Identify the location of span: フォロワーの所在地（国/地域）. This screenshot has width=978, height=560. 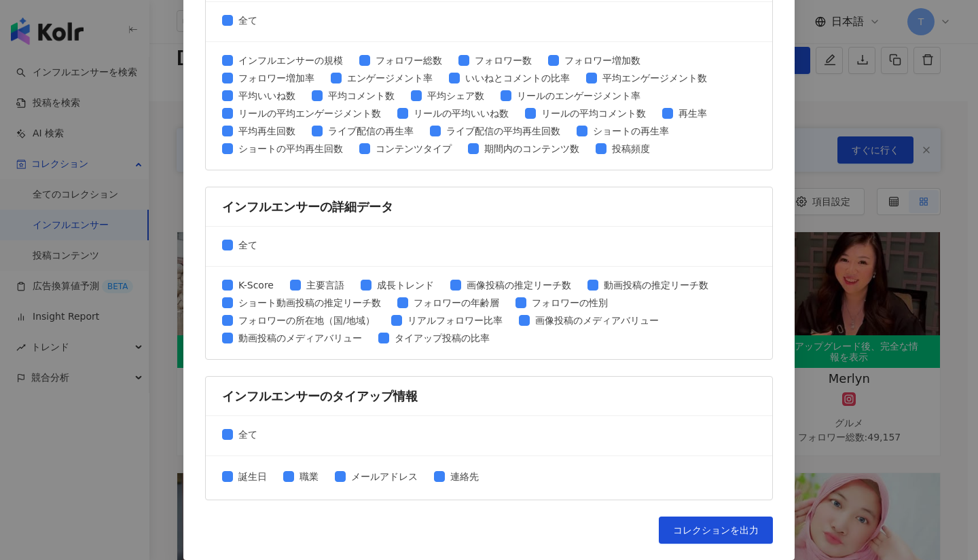
(306, 320).